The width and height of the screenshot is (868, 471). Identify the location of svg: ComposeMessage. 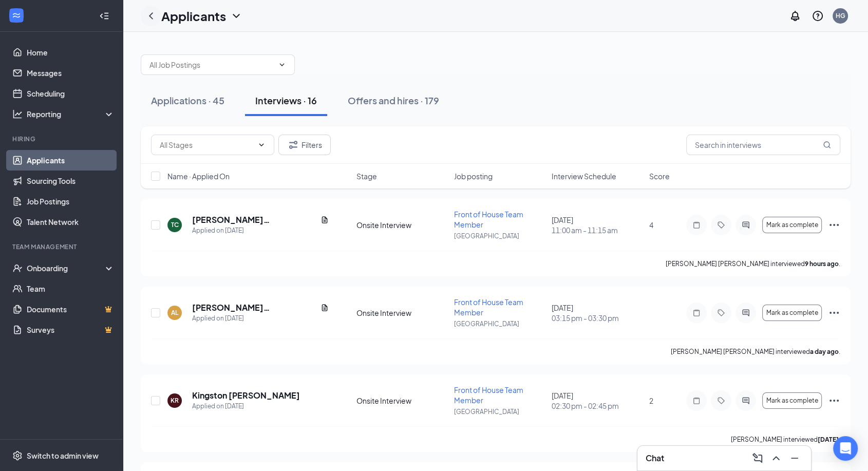
(758, 458).